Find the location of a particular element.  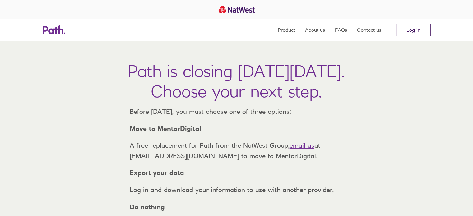

a: Contact us is located at coordinates (369, 30).